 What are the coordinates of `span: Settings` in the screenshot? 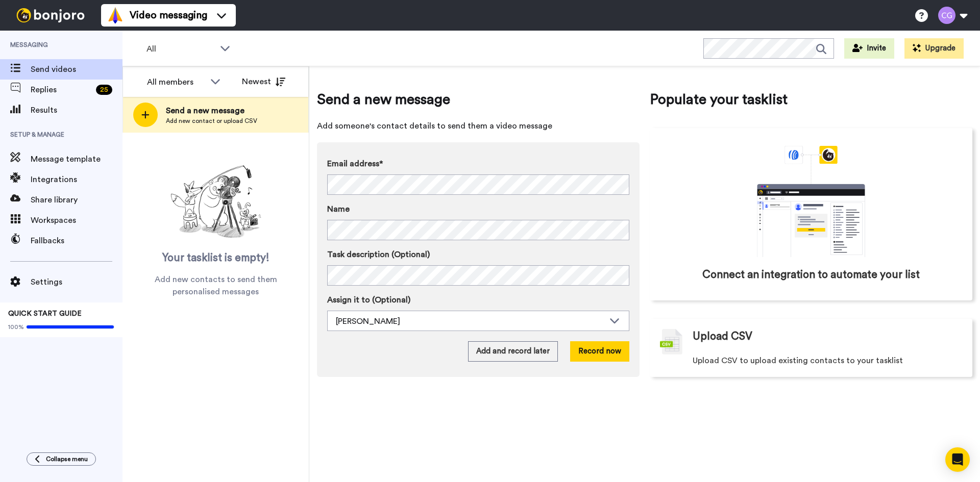 It's located at (77, 282).